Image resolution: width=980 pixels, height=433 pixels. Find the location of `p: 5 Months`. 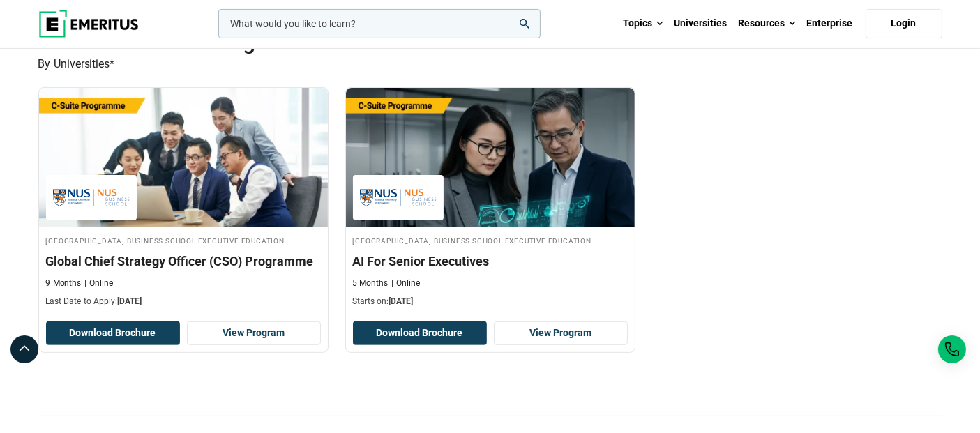

p: 5 Months is located at coordinates (371, 283).